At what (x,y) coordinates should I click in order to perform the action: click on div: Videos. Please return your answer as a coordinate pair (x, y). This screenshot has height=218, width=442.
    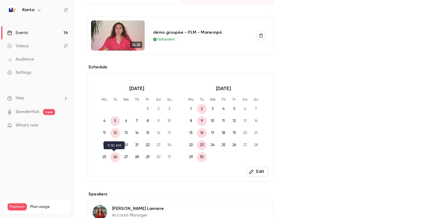
    Looking at the image, I should click on (18, 46).